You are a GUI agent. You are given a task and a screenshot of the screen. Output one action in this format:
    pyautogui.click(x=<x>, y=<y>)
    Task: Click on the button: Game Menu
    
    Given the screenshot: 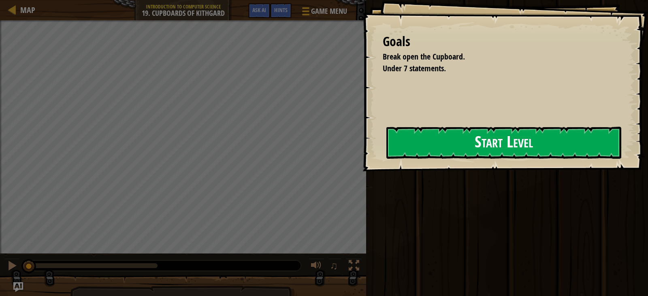 What is the action you would take?
    pyautogui.click(x=324, y=13)
    